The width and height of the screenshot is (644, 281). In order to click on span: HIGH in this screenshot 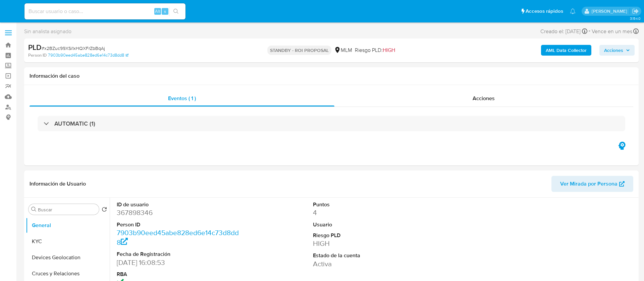, I will do `click(389, 50)`.